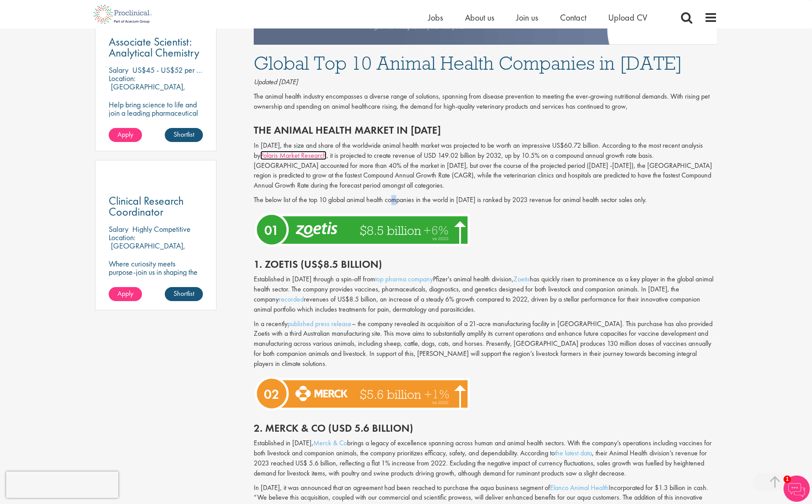  I want to click on span: 1, so click(787, 479).